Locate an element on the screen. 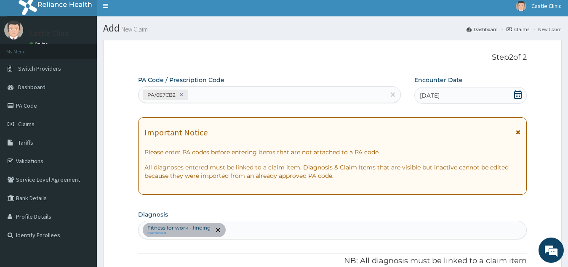  p: Please enter PA codes before entering items that are not attached to a PA code is located at coordinates (332, 152).